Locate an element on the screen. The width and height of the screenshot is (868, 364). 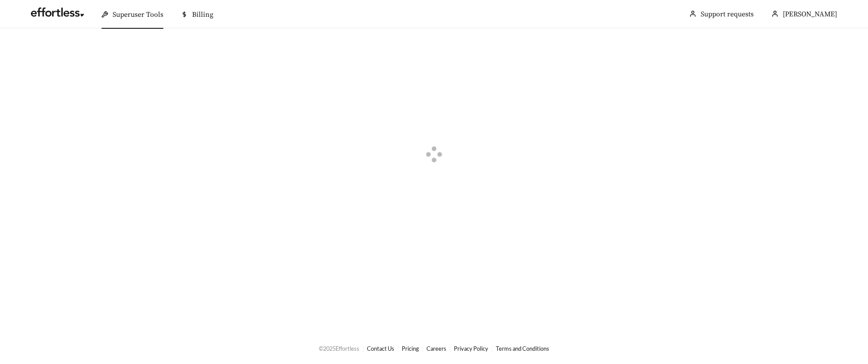
a: Pricing is located at coordinates (411, 349).